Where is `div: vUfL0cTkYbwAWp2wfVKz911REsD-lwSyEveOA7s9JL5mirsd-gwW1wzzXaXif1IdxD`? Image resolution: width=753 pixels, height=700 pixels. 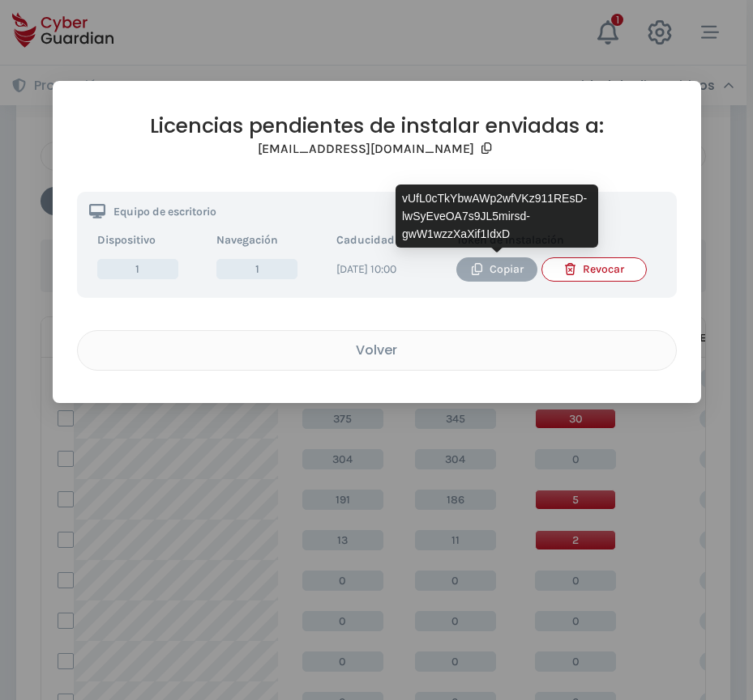 div: vUfL0cTkYbwAWp2wfVKz911REsD-lwSyEveOA7s9JL5mirsd-gwW1wzzXaXif1IdxD is located at coordinates (497, 216).